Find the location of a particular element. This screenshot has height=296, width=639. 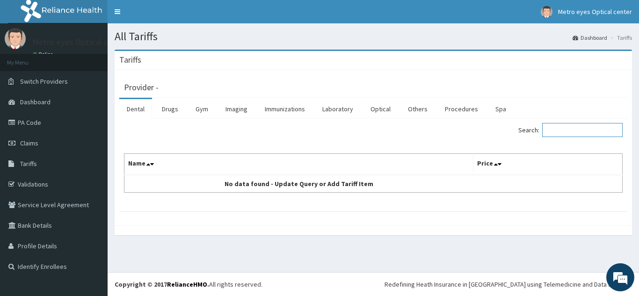

a: Laboratory is located at coordinates (338, 109).